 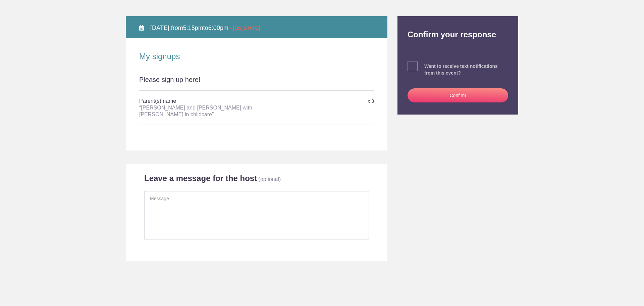 I want to click on h2: My signups, so click(x=257, y=57).